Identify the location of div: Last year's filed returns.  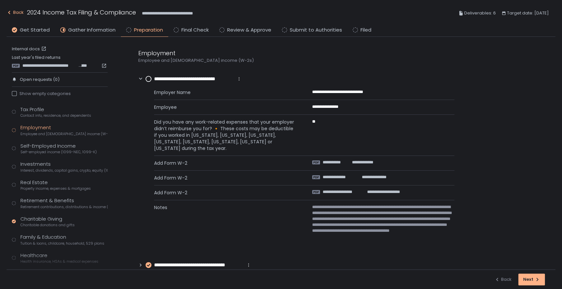
(60, 62).